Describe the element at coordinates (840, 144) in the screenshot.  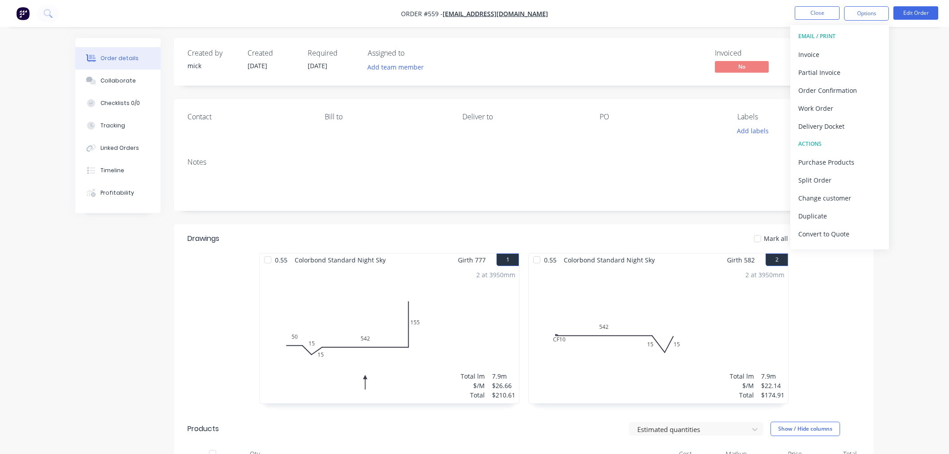
I see `div: ACTIONS` at that location.